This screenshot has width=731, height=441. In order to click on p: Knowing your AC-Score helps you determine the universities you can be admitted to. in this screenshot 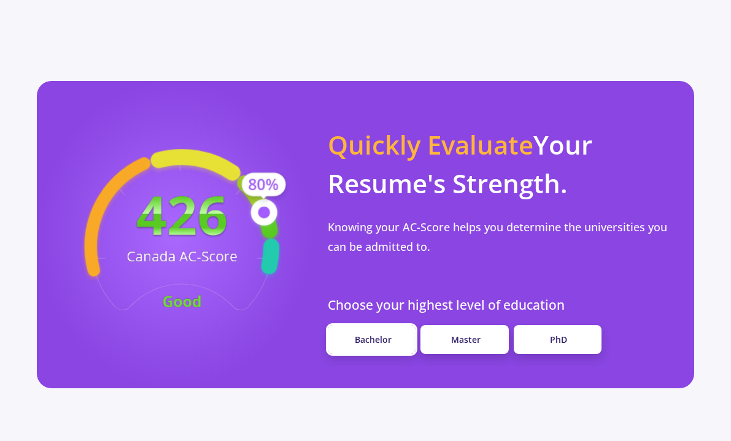, I will do `click(503, 237)`.